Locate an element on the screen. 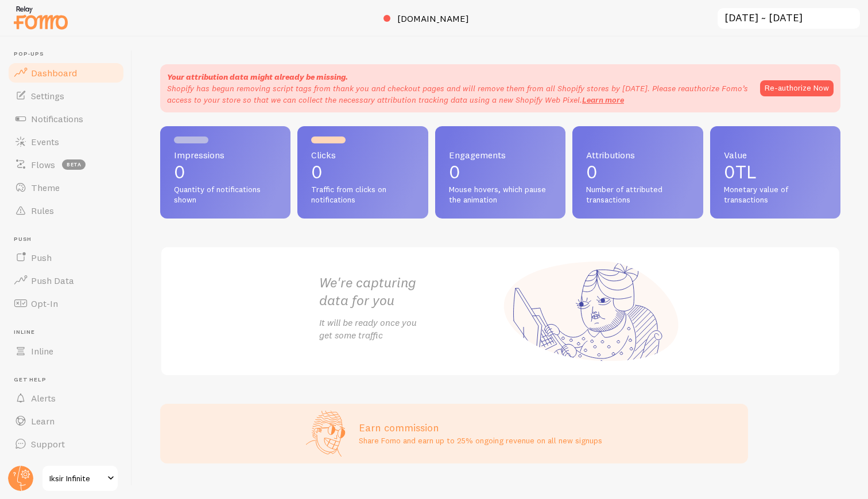 Image resolution: width=868 pixels, height=499 pixels. span: Theme is located at coordinates (45, 187).